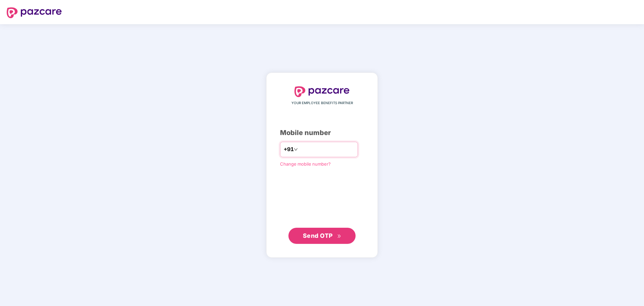  I want to click on span: Send OTP, so click(318, 235).